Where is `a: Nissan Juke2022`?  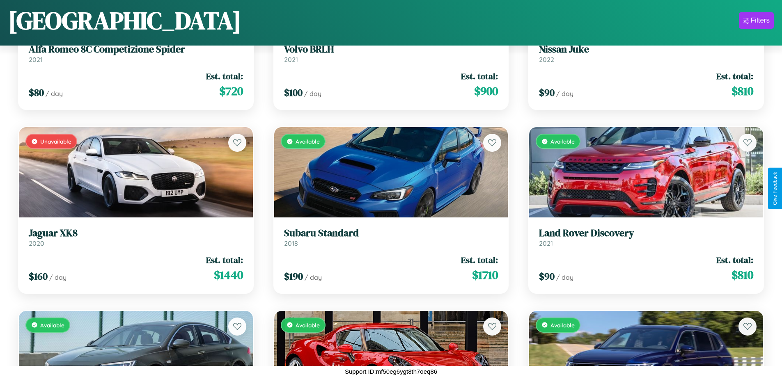 a: Nissan Juke2022 is located at coordinates (646, 53).